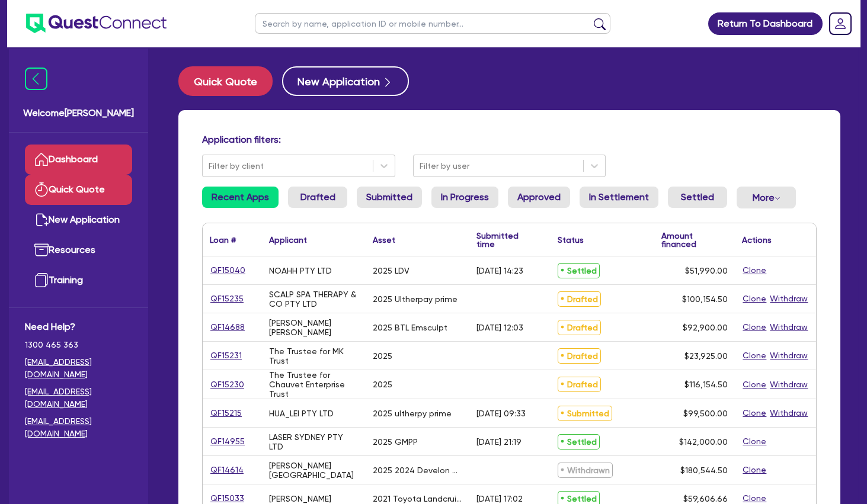  I want to click on input: Search by name, application ID or mobile number..., so click(433, 23).